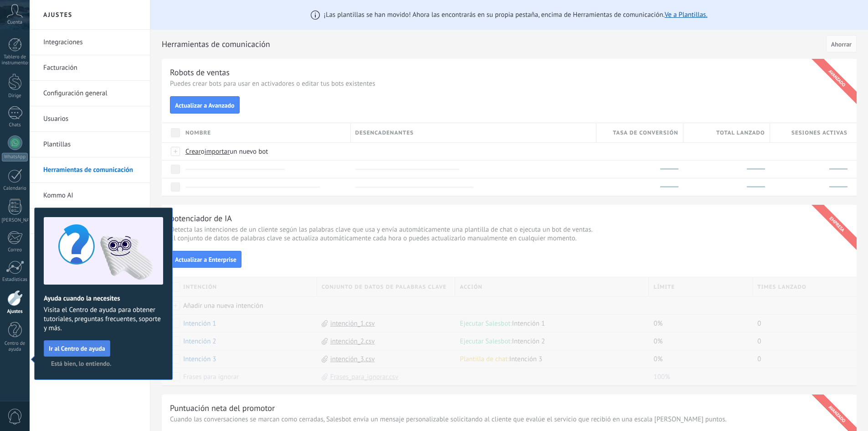  Describe the element at coordinates (204, 106) in the screenshot. I see `font: Actualizar a Avanzado` at that location.